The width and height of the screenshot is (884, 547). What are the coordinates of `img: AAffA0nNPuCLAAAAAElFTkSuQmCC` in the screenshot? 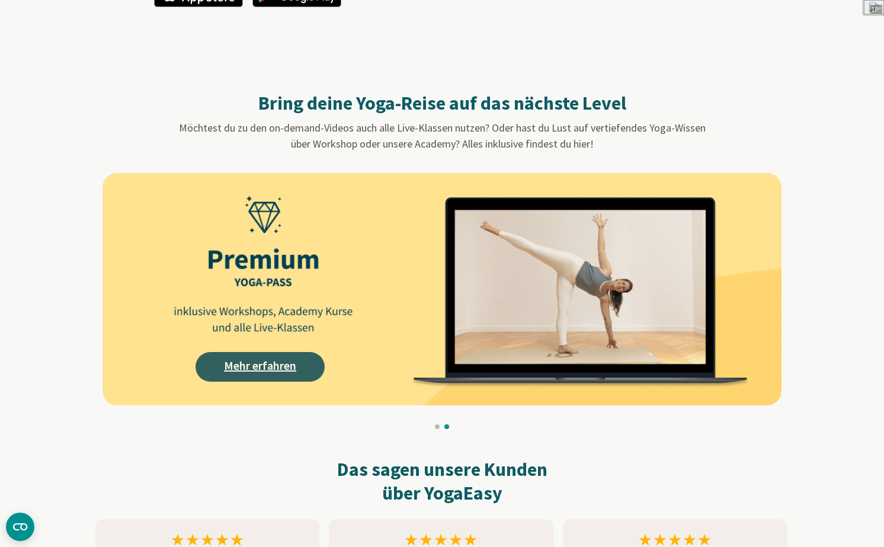 It's located at (442, 289).